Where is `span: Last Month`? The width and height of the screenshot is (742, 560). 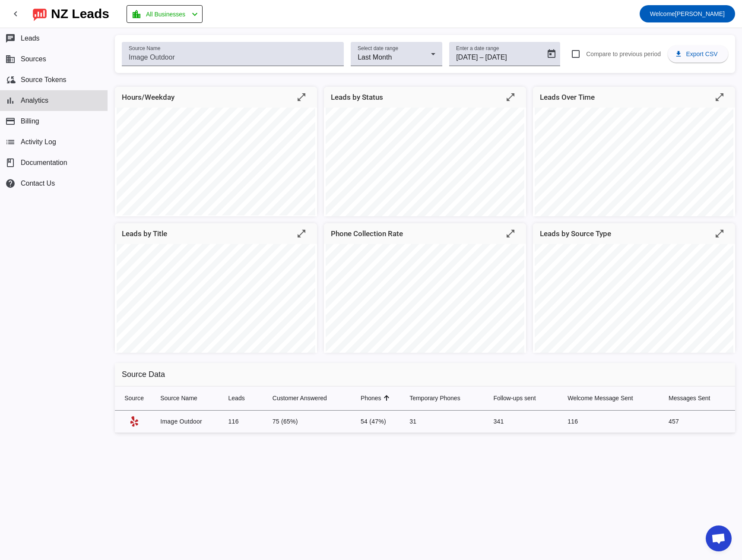 span: Last Month is located at coordinates (374, 57).